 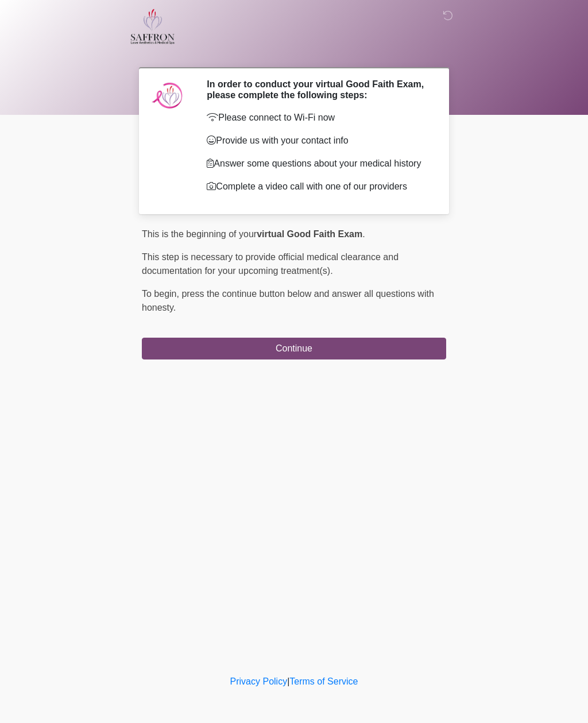 What do you see at coordinates (317, 89) in the screenshot?
I see `h2: In order to conduct your virtual Good Faith Exam, please complete the following steps:` at bounding box center [317, 89].